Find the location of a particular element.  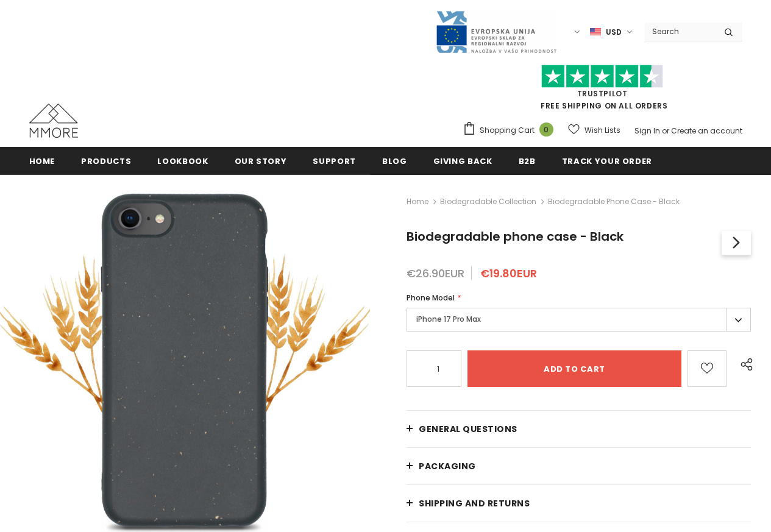

a: support is located at coordinates (334, 160).